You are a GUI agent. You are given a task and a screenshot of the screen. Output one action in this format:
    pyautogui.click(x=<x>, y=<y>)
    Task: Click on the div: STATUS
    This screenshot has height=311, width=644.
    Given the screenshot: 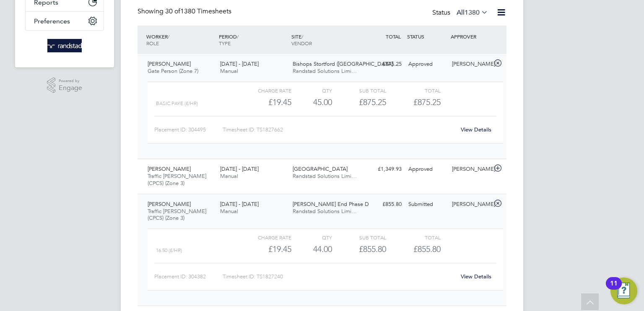 What is the action you would take?
    pyautogui.click(x=427, y=36)
    